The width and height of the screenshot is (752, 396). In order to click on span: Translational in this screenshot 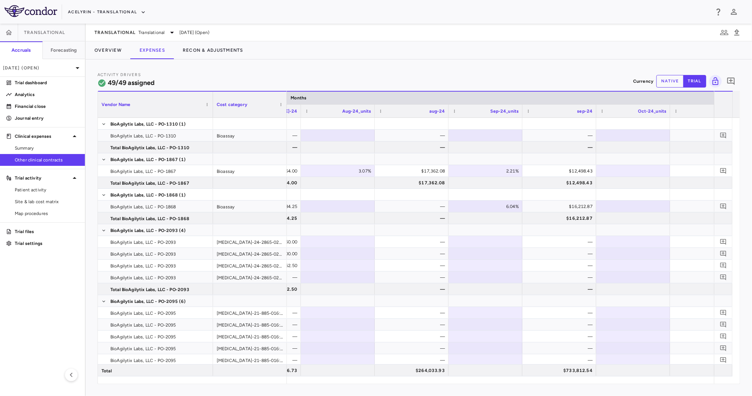, I will do `click(115, 33)`.